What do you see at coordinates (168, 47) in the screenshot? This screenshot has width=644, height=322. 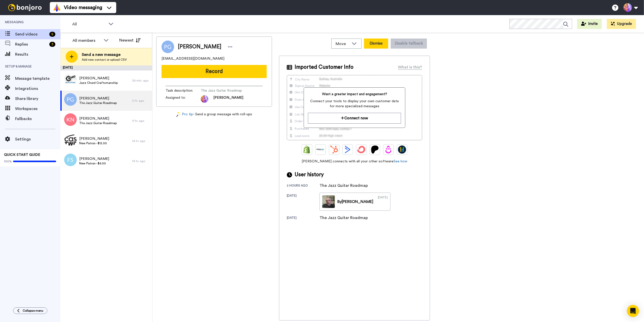 I see `img: Image of Pablo Gonzalez` at bounding box center [168, 47].